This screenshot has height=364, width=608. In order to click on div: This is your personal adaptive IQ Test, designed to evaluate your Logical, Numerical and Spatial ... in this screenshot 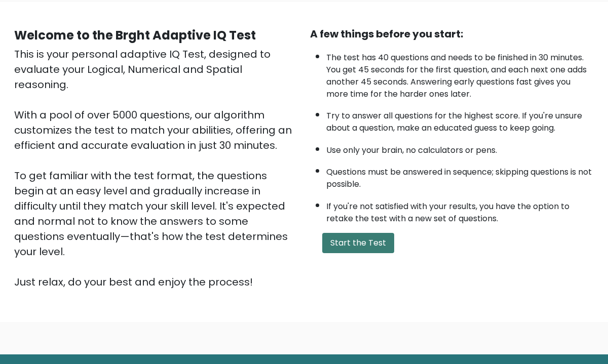, I will do `click(156, 168)`.